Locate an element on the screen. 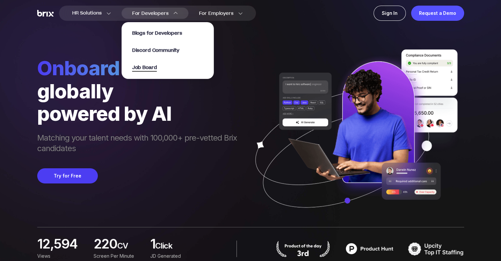 This screenshot has width=501, height=261. div: Views is located at coordinates (61, 256).